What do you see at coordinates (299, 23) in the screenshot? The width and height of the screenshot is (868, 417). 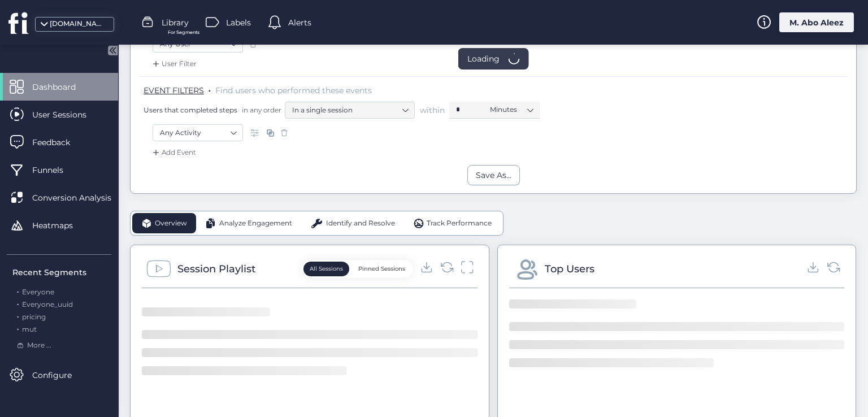 I see `span: Alerts` at bounding box center [299, 23].